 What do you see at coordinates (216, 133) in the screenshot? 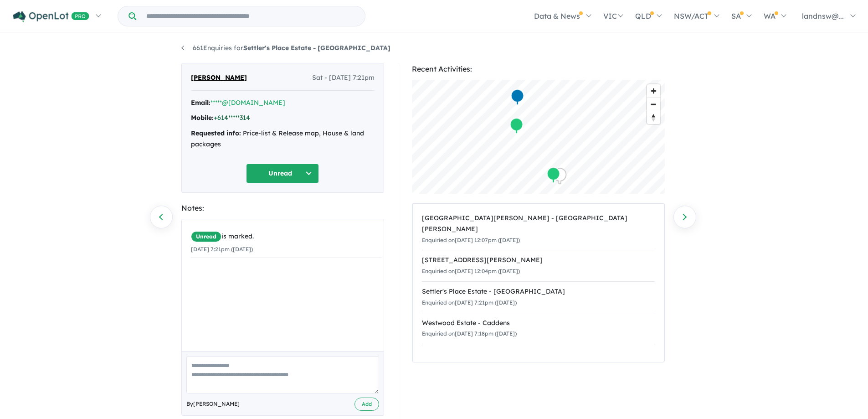
I see `strong: Requested info:` at bounding box center [216, 133].